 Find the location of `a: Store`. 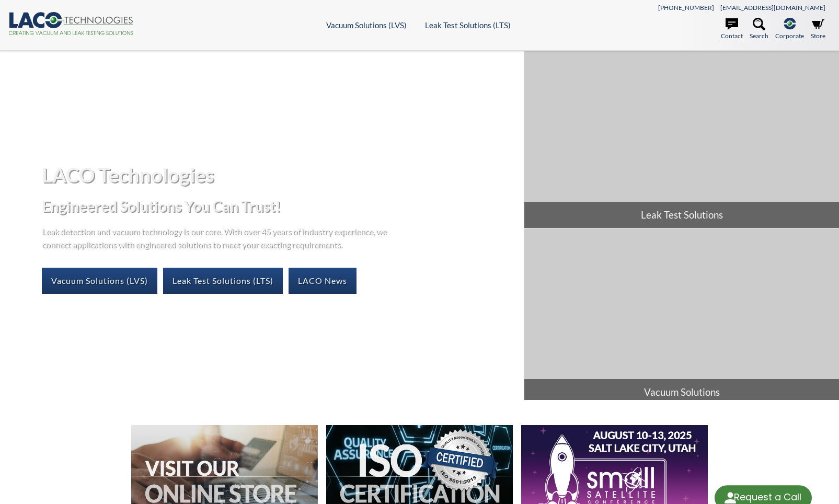

a: Store is located at coordinates (818, 29).